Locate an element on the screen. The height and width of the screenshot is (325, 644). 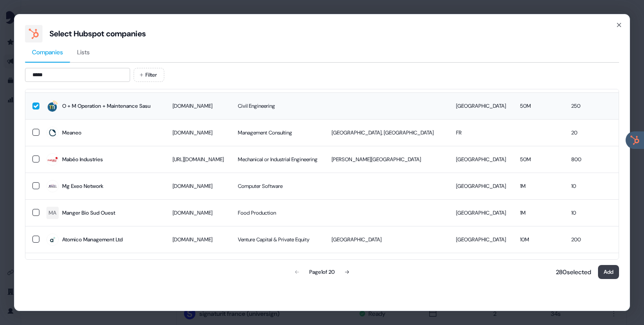
div: Atomico Management Ltd is located at coordinates (92, 240).